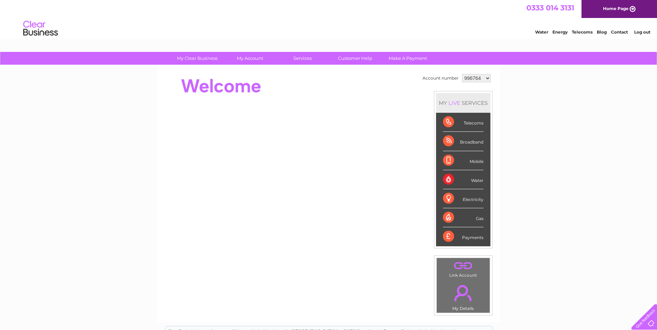  Describe the element at coordinates (463, 161) in the screenshot. I see `div: Mobile` at that location.